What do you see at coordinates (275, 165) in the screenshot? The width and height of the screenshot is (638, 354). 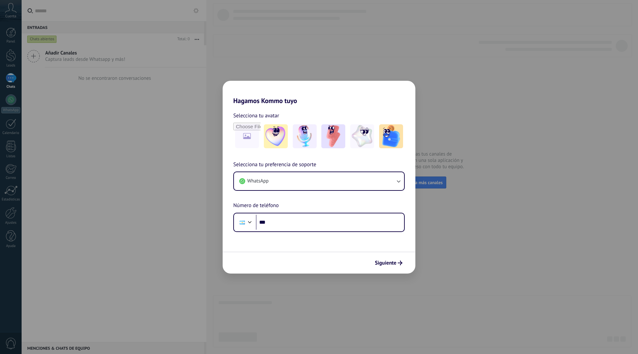 I see `span: Selecciona tu preferencia de soporte` at bounding box center [275, 165].